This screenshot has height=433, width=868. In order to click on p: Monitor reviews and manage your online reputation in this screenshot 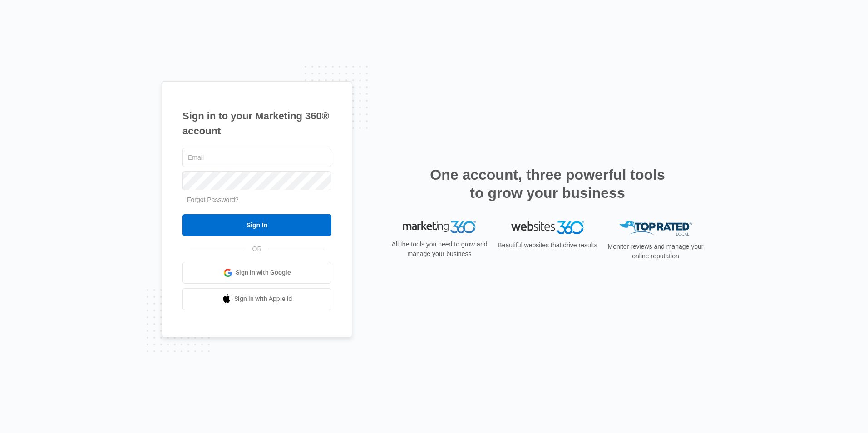, I will do `click(656, 252)`.